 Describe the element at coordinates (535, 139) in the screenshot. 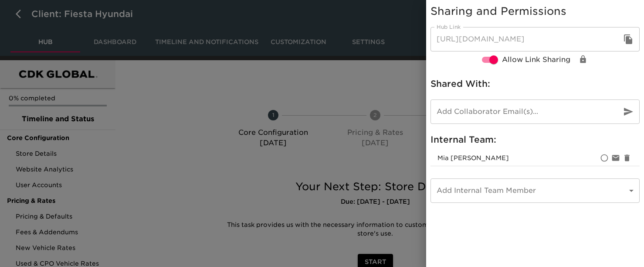

I see `h6: Internal Team:` at that location.